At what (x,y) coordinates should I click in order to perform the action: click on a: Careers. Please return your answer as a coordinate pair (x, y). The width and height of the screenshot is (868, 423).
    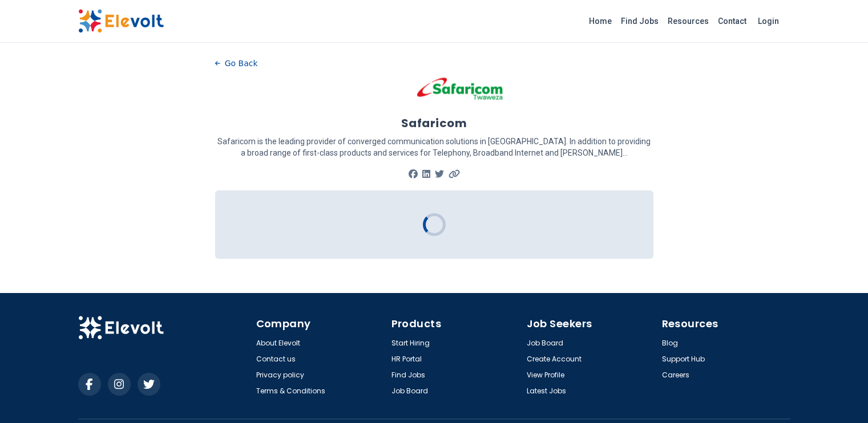
    Looking at the image, I should click on (675, 375).